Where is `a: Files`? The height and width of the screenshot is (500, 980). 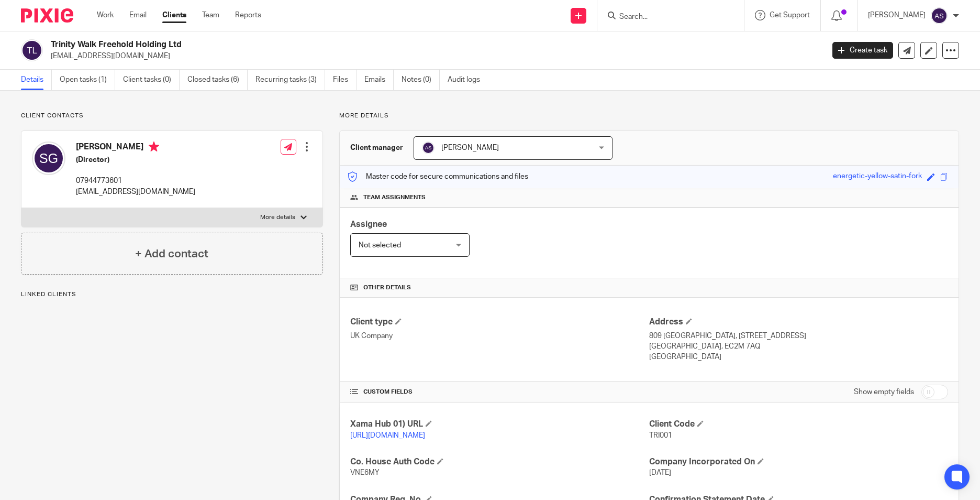
a: Files is located at coordinates (345, 79).